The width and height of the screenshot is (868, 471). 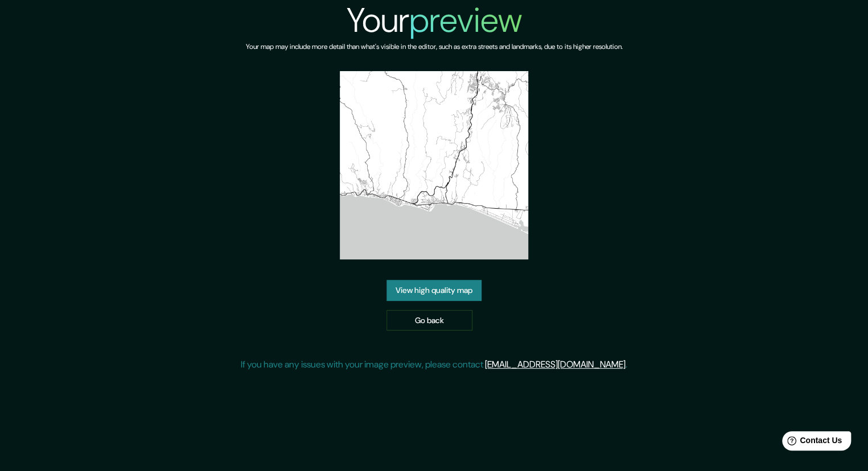 What do you see at coordinates (429, 320) in the screenshot?
I see `a: Go back` at bounding box center [429, 320].